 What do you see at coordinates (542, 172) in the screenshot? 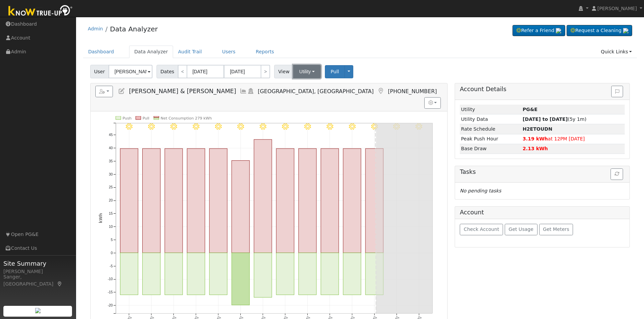
I see `h5: Tasks` at bounding box center [542, 172].